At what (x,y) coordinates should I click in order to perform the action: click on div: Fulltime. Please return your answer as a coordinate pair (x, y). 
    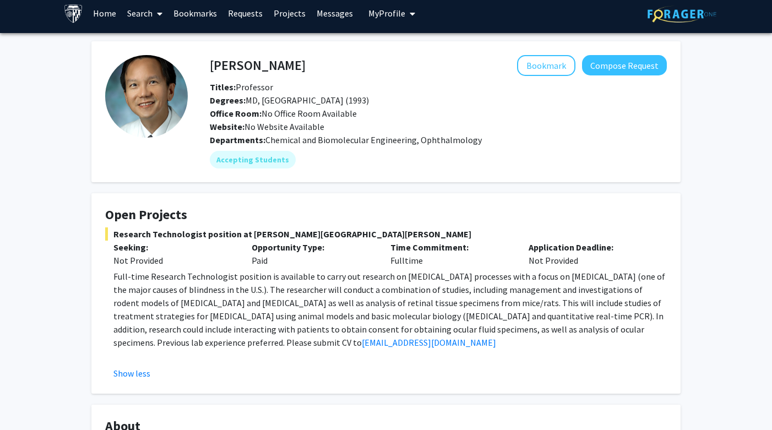
    Looking at the image, I should click on (451, 254).